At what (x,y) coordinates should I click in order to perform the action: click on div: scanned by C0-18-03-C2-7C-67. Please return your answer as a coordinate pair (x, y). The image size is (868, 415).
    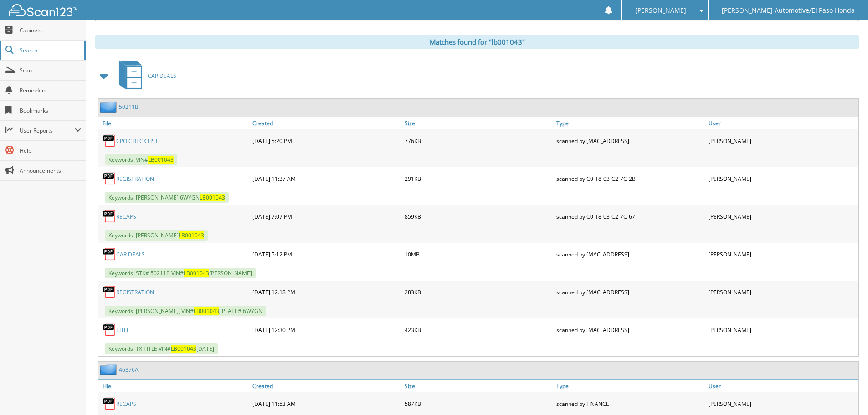
    Looking at the image, I should click on (630, 216).